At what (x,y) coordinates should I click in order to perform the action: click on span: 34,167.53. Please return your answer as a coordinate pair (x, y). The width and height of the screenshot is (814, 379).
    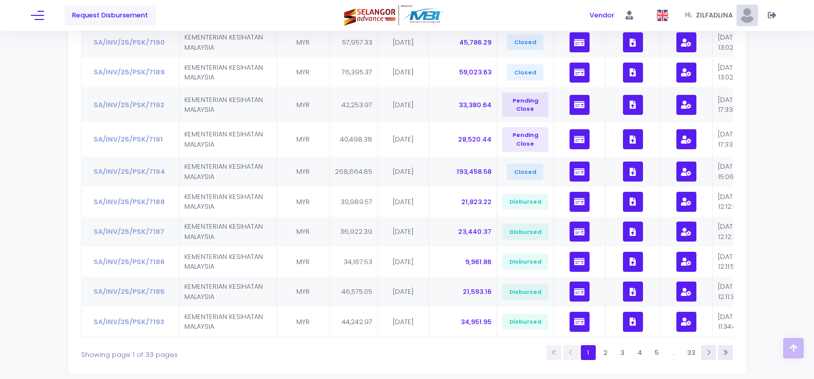
    Looking at the image, I should click on (358, 262).